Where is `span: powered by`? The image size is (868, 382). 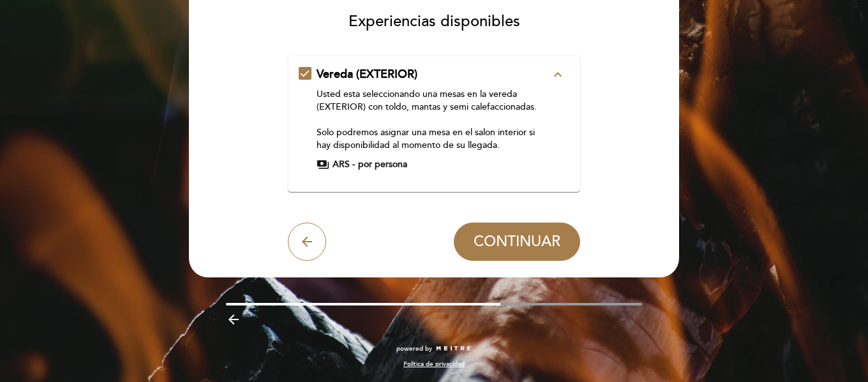 span: powered by is located at coordinates (414, 349).